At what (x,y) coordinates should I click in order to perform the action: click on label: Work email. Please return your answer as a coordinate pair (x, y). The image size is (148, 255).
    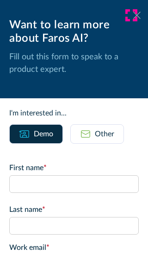
    Looking at the image, I should click on (74, 248).